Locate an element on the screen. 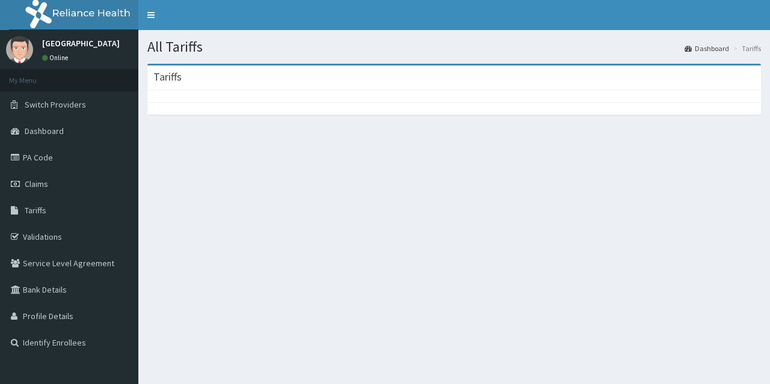  h3: Tariffs is located at coordinates (167, 77).